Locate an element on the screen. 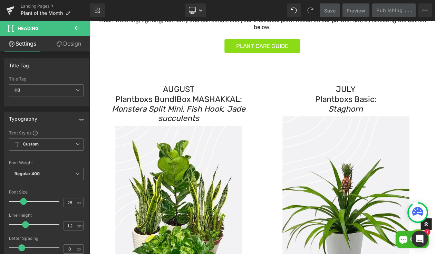  button: Redo is located at coordinates (310, 10).